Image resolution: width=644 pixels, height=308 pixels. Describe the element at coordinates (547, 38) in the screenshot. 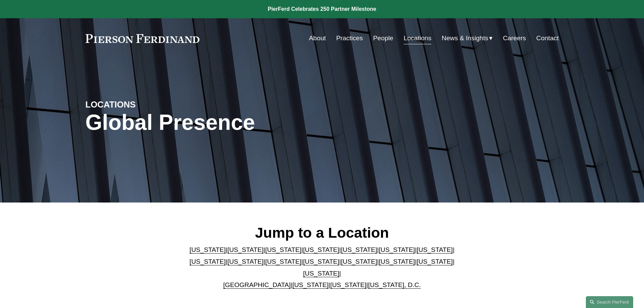

I see `a: Contact` at that location.